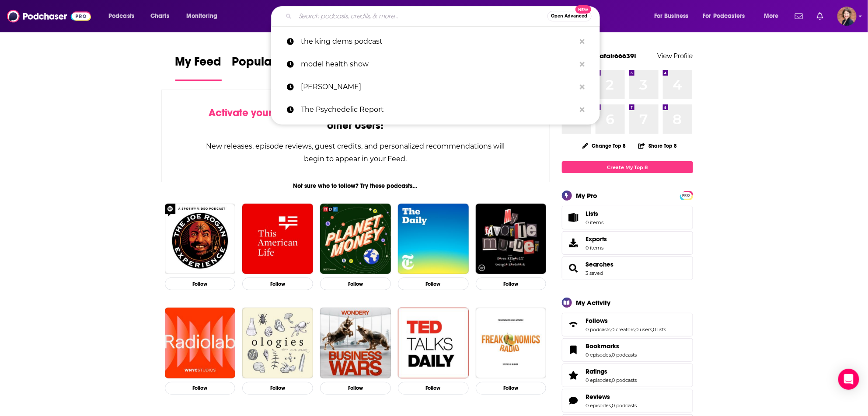  What do you see at coordinates (569, 16) in the screenshot?
I see `button: Open AdvancedNew` at bounding box center [569, 16].